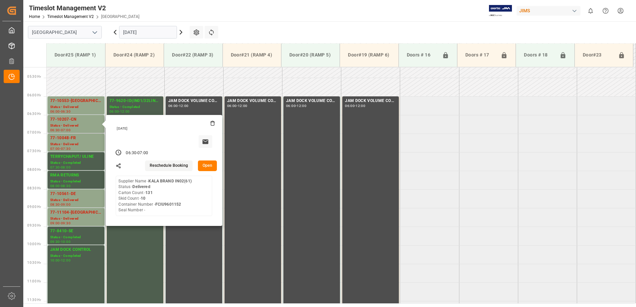  I want to click on img: Exertis%20JAM%20-%20Email%20Logo.jpg_1722504956.jpg, so click(500, 11).